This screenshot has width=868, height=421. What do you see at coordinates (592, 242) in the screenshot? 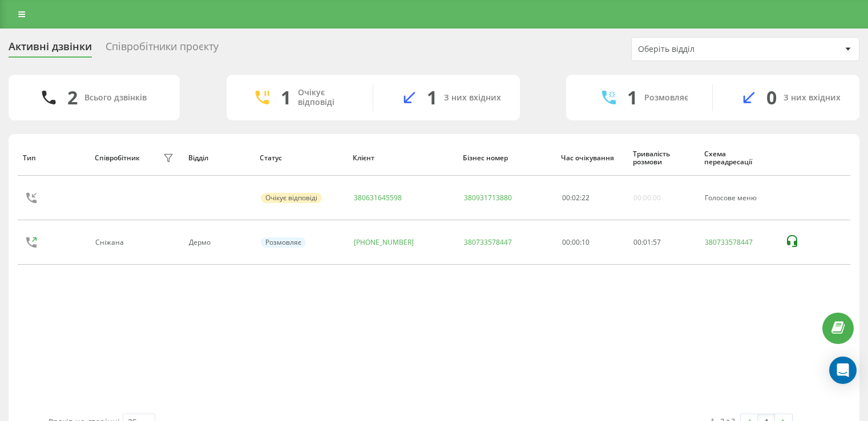
I see `div: 00:00:10` at bounding box center [592, 242].